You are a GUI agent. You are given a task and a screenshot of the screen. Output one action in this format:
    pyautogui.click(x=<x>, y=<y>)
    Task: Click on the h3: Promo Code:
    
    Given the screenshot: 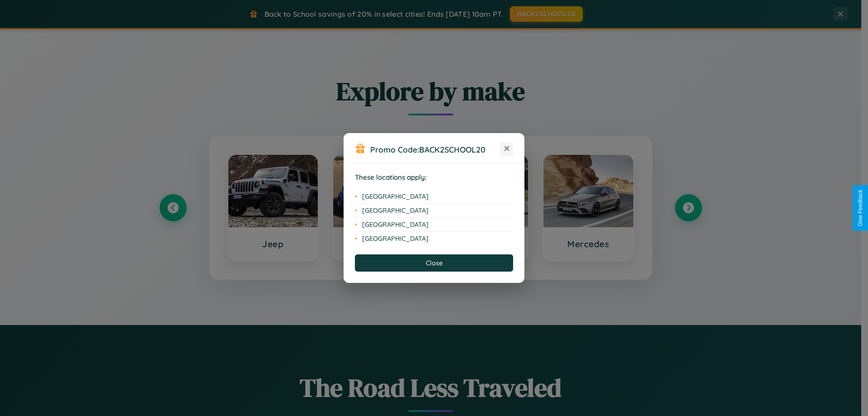 What is the action you would take?
    pyautogui.click(x=435, y=149)
    